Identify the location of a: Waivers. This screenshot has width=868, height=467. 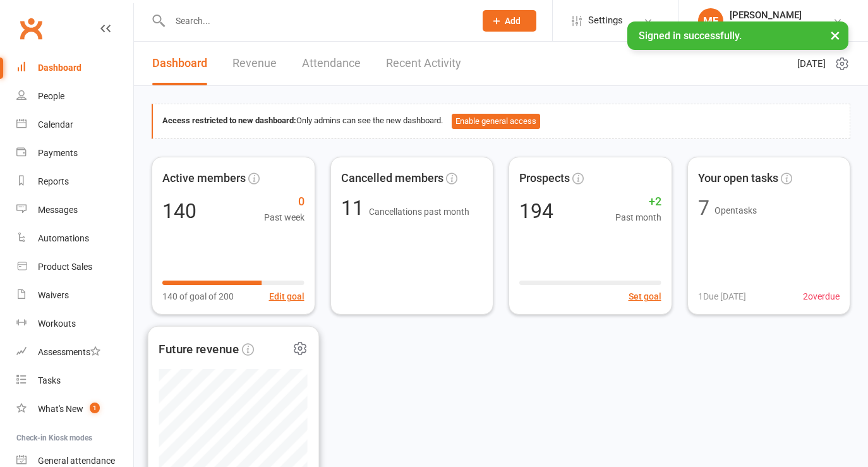
(74, 295).